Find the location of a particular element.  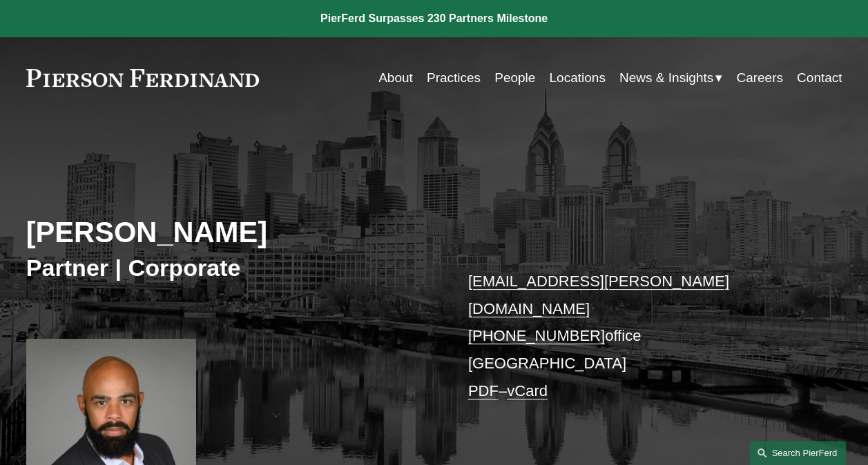

a: Careers is located at coordinates (759, 78).